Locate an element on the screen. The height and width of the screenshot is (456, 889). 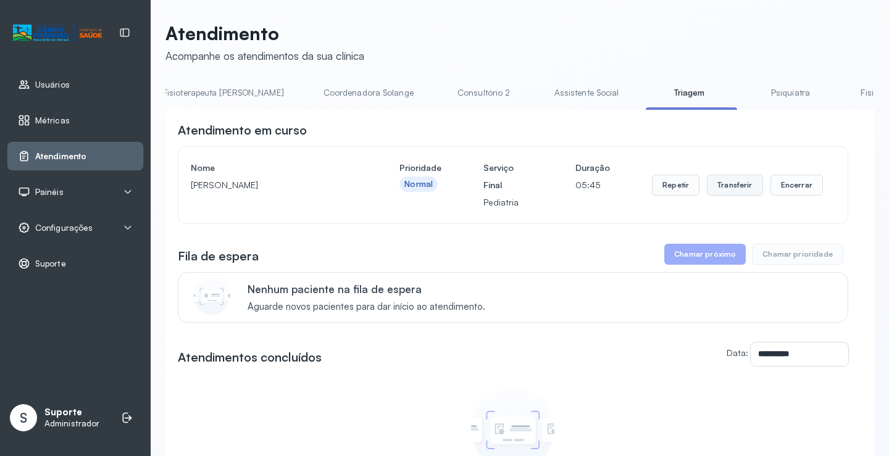
a: Assistente Social is located at coordinates (586, 93).